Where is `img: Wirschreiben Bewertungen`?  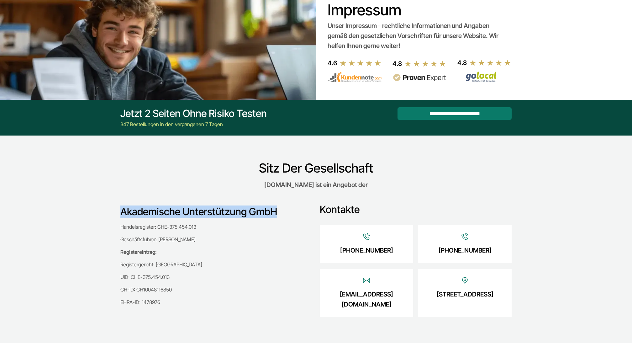
img: Wirschreiben Bewertungen is located at coordinates (484, 77).